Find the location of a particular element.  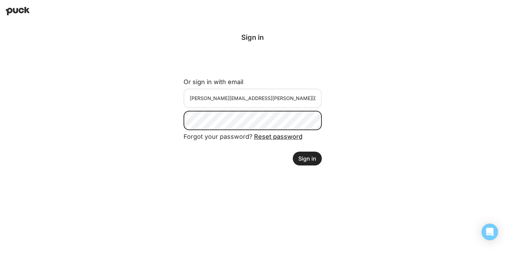

img: Puck home is located at coordinates (18, 11).